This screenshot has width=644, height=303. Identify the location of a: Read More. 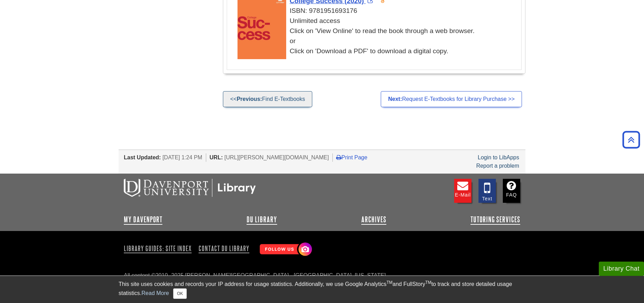
(155, 292).